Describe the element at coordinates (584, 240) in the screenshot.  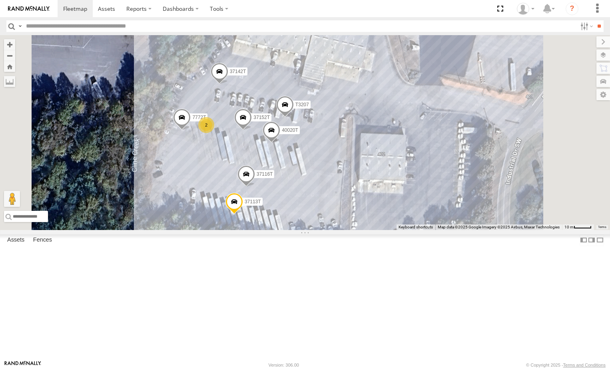
I see `label: Dock Summary Table to the Left` at that location.